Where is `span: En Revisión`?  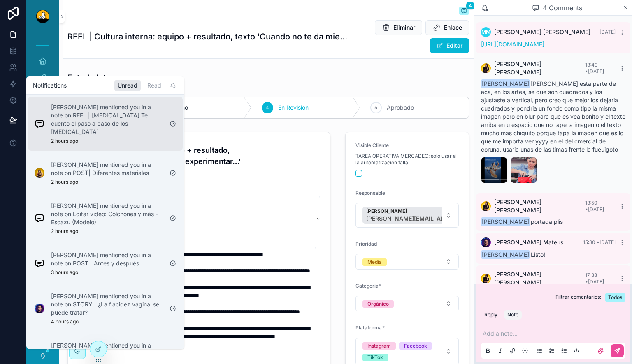 span: En Revisión is located at coordinates (294, 107).